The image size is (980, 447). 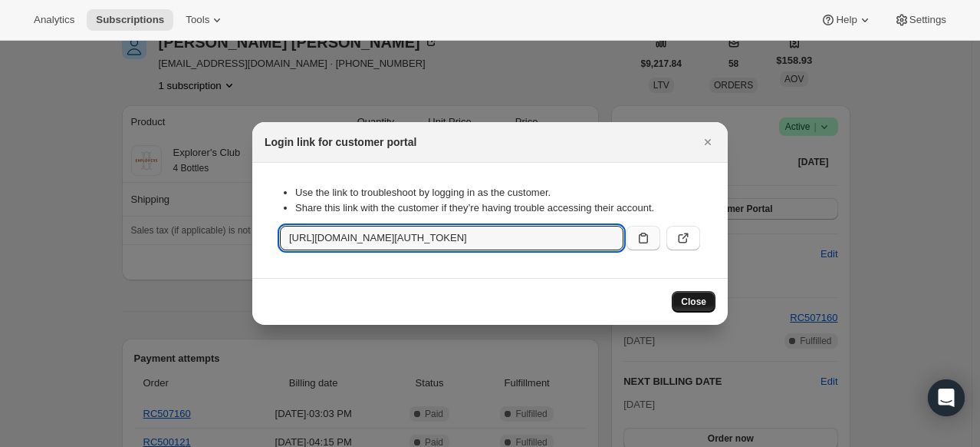 What do you see at coordinates (846, 20) in the screenshot?
I see `button: Help` at bounding box center [846, 20].